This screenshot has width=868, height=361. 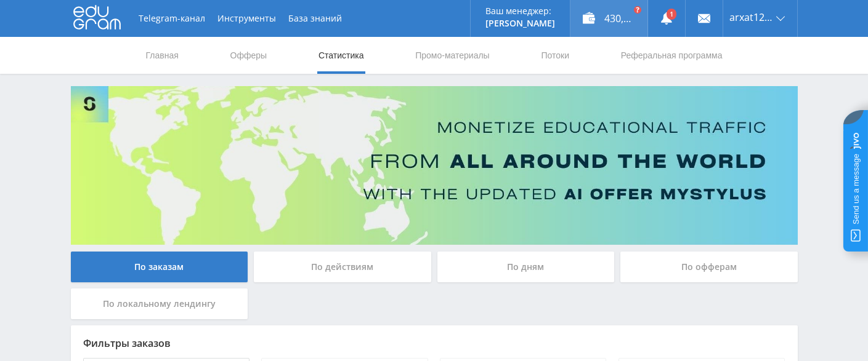 I want to click on div: По офферам, so click(x=709, y=267).